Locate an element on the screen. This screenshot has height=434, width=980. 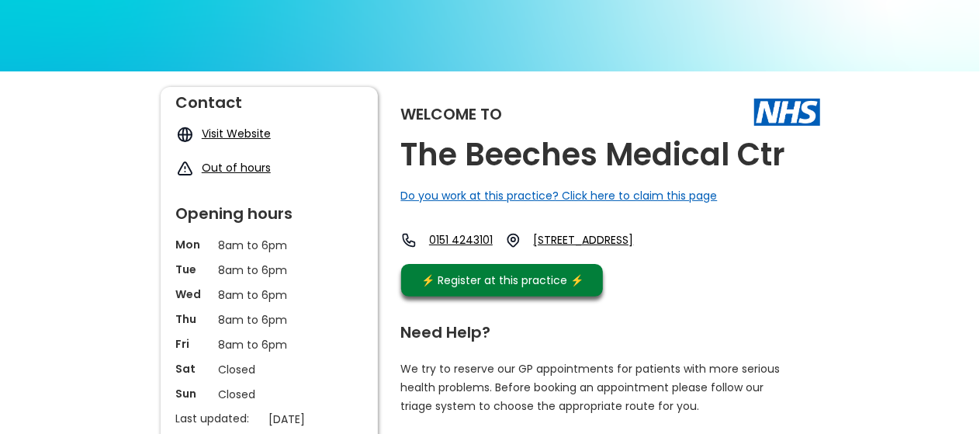
p: Sun is located at coordinates (193, 394).